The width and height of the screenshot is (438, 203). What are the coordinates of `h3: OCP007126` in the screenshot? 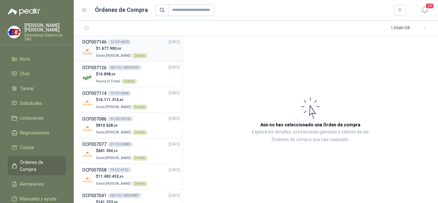 It's located at (94, 68).